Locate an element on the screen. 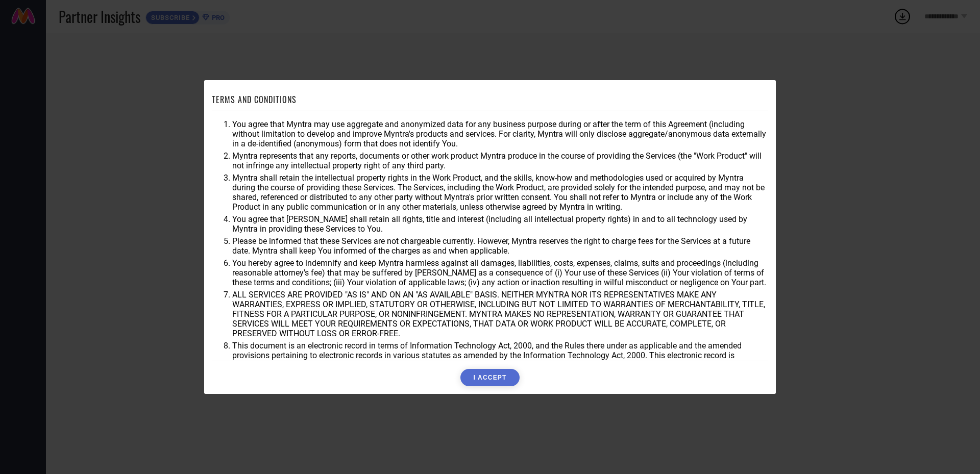  li: You hereby agree to indemnify and keep Myntra harmless against all damages, liabilities, costs, e... is located at coordinates (500, 273).